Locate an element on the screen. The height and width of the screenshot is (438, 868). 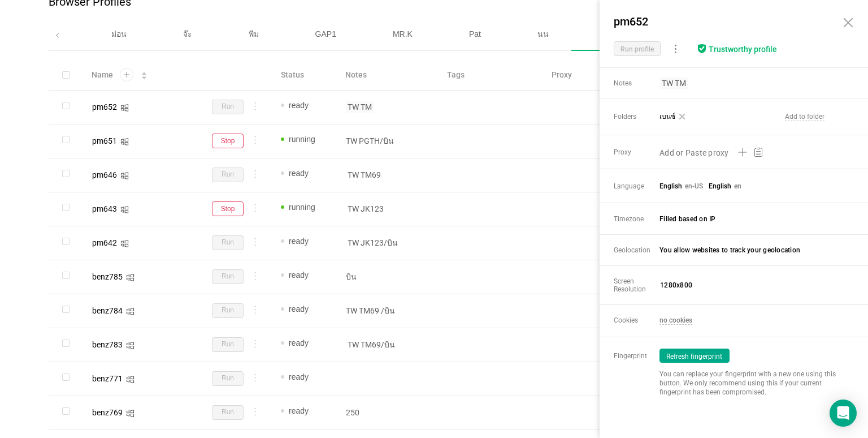
div: benz784 is located at coordinates (107, 310).